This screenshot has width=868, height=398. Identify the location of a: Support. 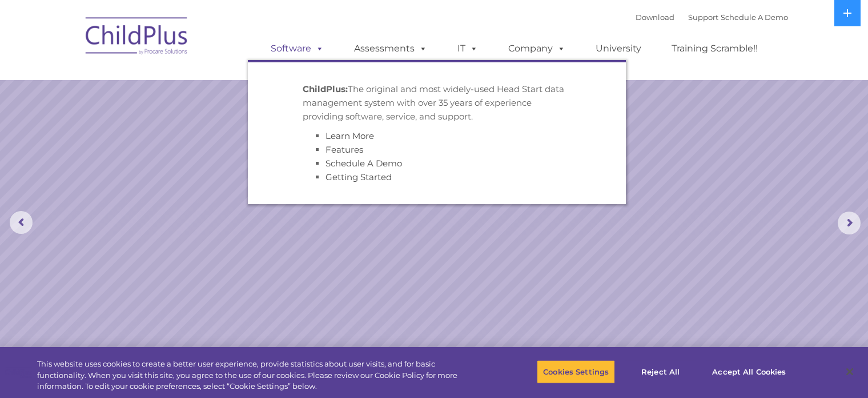
(703, 17).